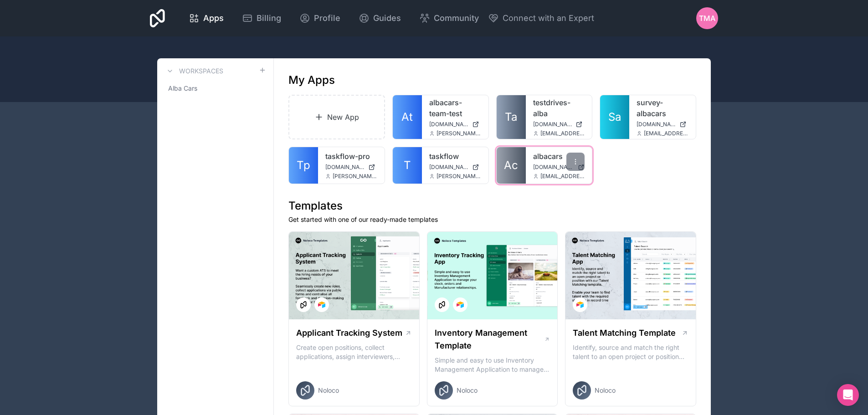 The height and width of the screenshot is (415, 868). What do you see at coordinates (614, 117) in the screenshot?
I see `span: Sa` at bounding box center [614, 117].